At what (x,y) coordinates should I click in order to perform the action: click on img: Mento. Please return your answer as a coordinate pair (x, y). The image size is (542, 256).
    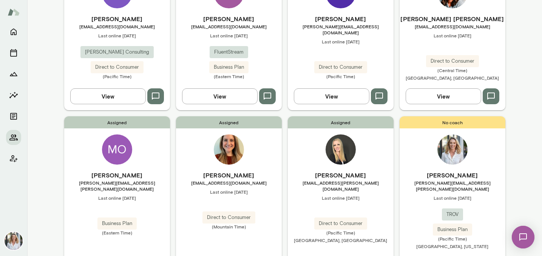
    Looking at the image, I should click on (14, 12).